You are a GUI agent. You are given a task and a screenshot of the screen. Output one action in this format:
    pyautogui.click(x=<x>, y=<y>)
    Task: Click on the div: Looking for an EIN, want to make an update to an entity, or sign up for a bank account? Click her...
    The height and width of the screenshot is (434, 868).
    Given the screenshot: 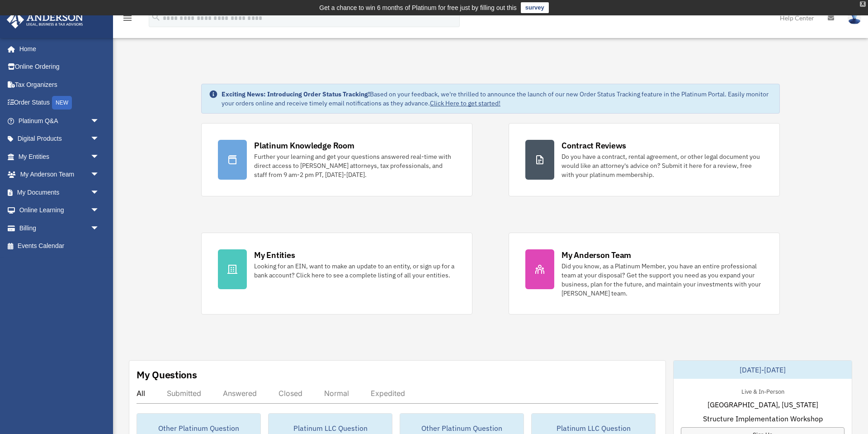 What is the action you would take?
    pyautogui.click(x=355, y=271)
    